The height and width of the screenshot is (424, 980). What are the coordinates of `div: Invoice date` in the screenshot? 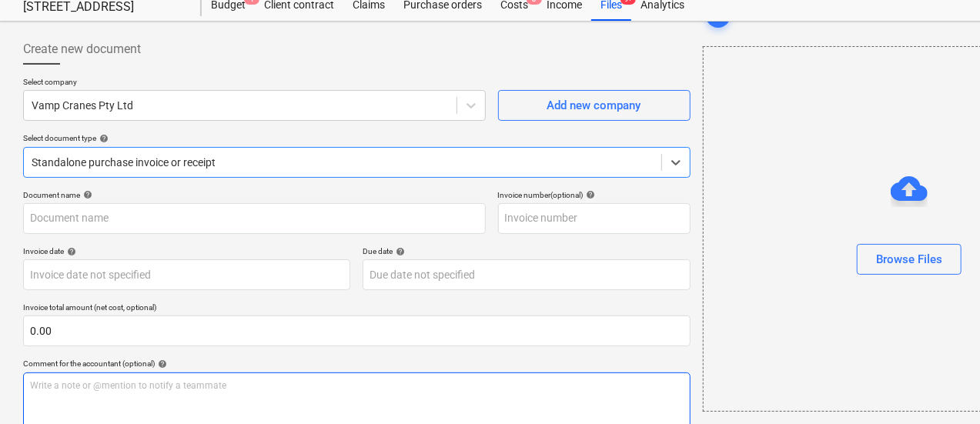 It's located at (186, 251).